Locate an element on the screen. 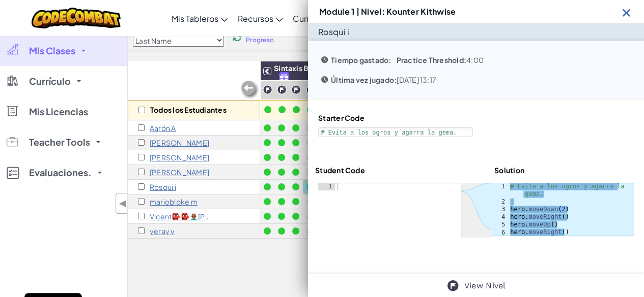 Image resolution: width=644 pixels, height=297 pixels. img: IconPracticeLevel.svg is located at coordinates (310, 90).